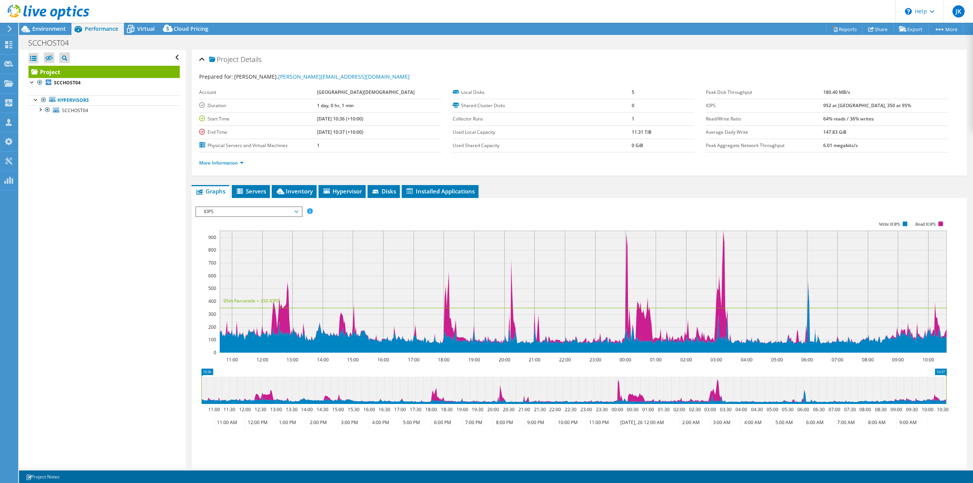  What do you see at coordinates (570, 409) in the screenshot?
I see `text: 22:30` at bounding box center [570, 409].